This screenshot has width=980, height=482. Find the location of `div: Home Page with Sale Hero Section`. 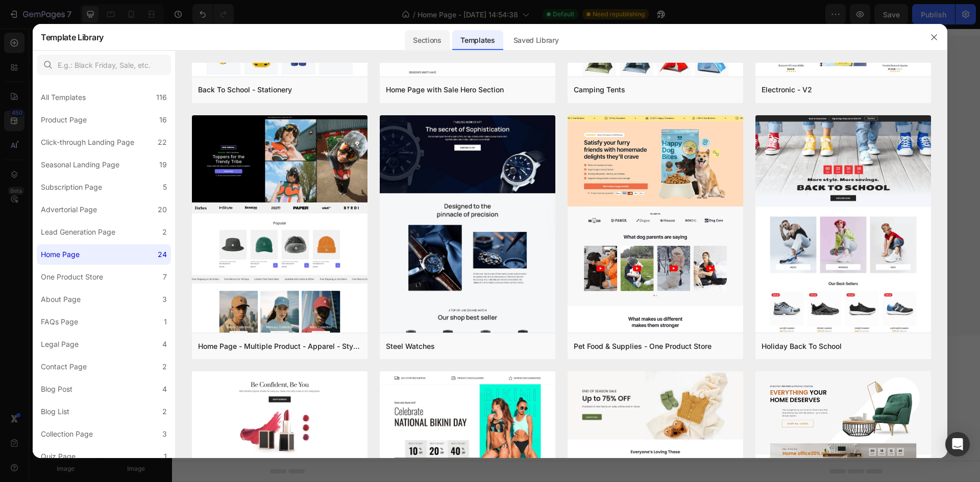

div: Home Page with Sale Hero Section is located at coordinates (444, 90).